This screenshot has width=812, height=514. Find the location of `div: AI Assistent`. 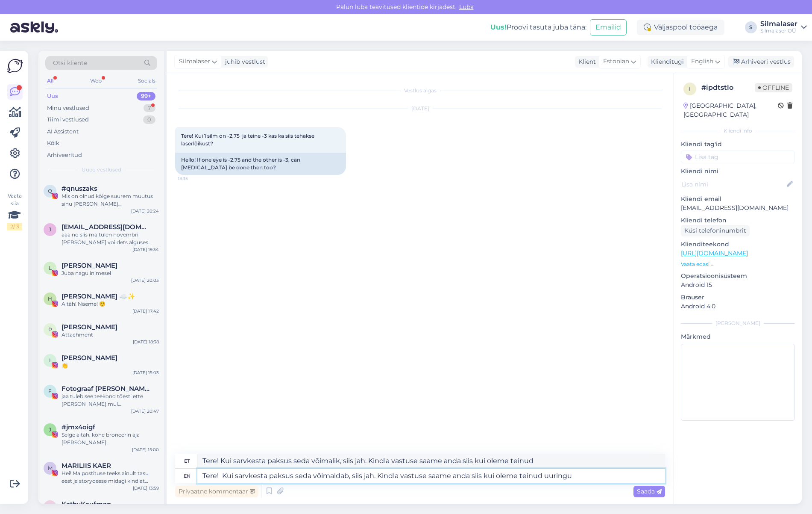

div: AI Assistent is located at coordinates (63, 132).